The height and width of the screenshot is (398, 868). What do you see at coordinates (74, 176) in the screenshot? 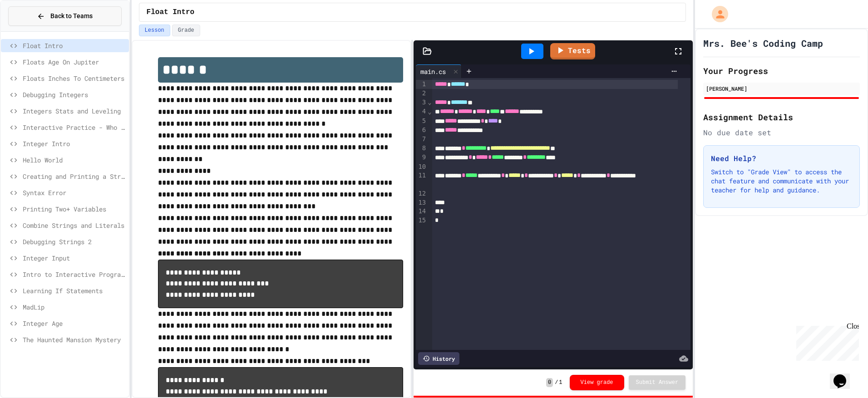
I see `span: Creating and Printing a String Variable` at bounding box center [74, 176].